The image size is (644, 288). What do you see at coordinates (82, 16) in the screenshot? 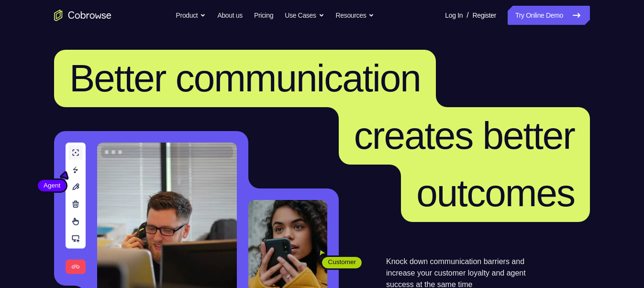
I see `a: Go to the home page` at bounding box center [82, 16].